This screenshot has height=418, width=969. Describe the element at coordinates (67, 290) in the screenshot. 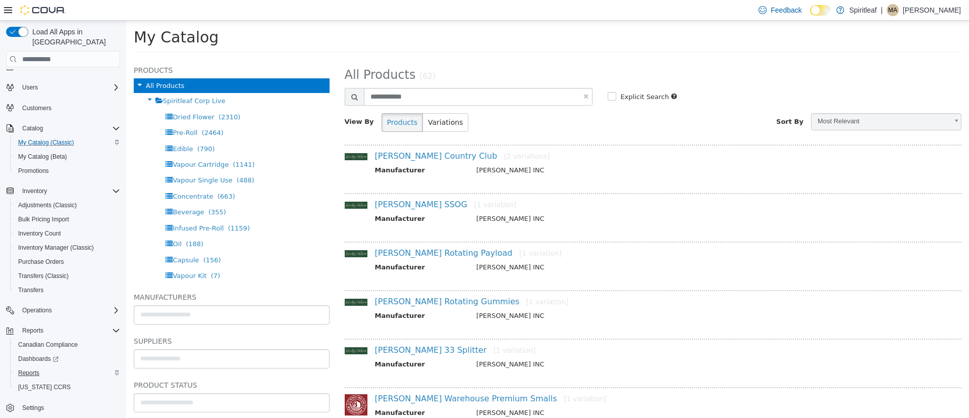

I see `button: Transfers` at that location.